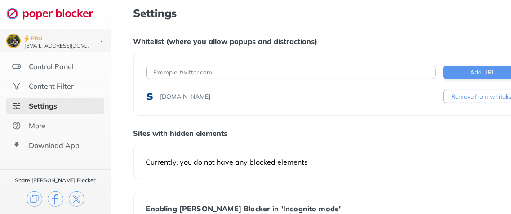 The image size is (511, 214). What do you see at coordinates (17, 106) in the screenshot?
I see `img: settings-selected.svg` at bounding box center [17, 106].